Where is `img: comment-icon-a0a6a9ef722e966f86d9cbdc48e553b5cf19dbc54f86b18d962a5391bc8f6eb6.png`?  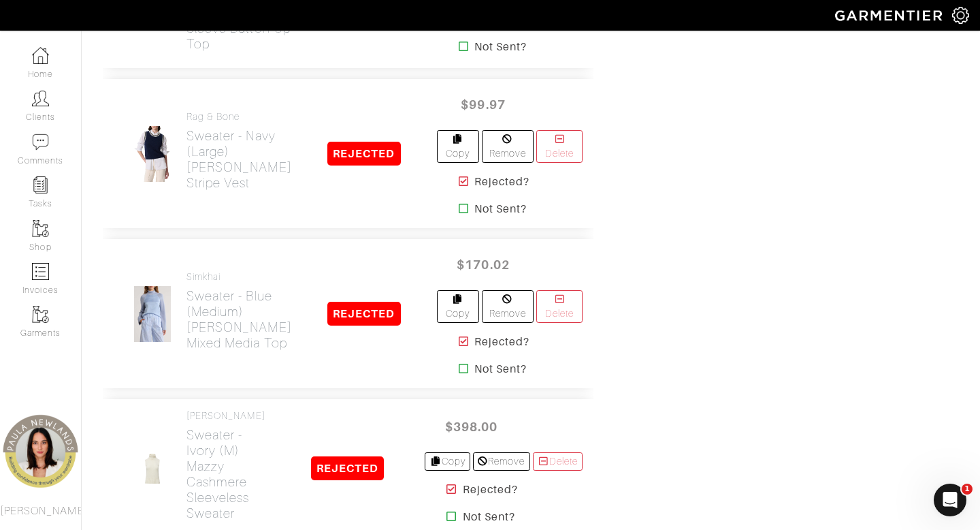 img: comment-icon-a0a6a9ef722e966f86d9cbdc48e553b5cf19dbc54f86b18d962a5391bc8f6eb6.png is located at coordinates (40, 141).